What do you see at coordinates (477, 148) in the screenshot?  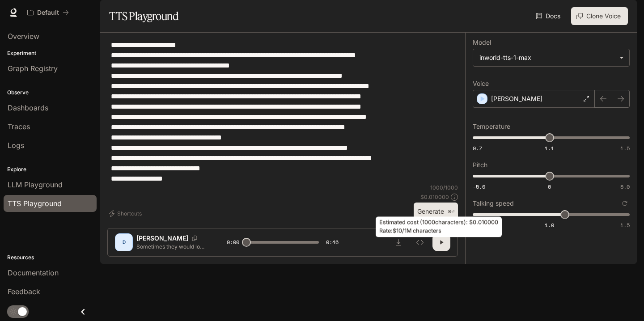 I see `span: 0.7` at bounding box center [477, 148].